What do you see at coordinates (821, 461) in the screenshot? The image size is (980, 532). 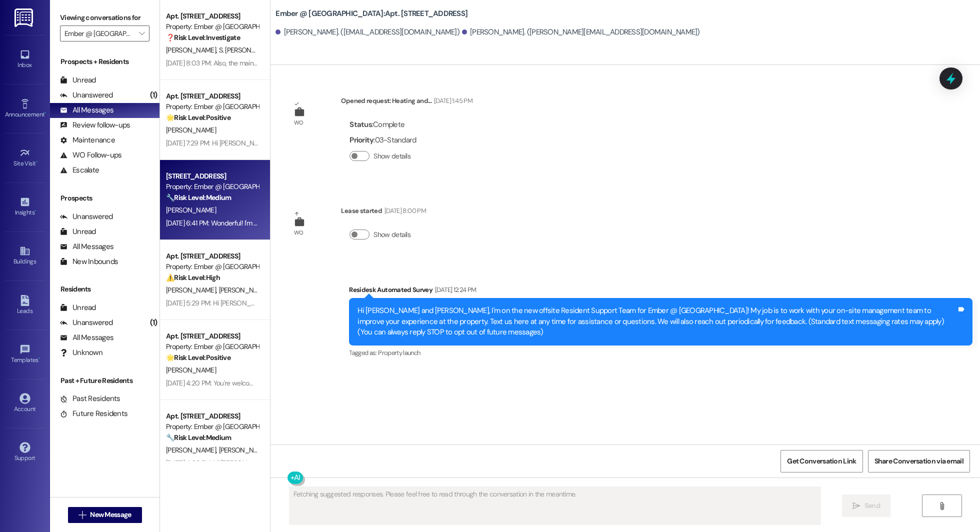 I see `span: Get Conversation Link` at bounding box center [821, 461].